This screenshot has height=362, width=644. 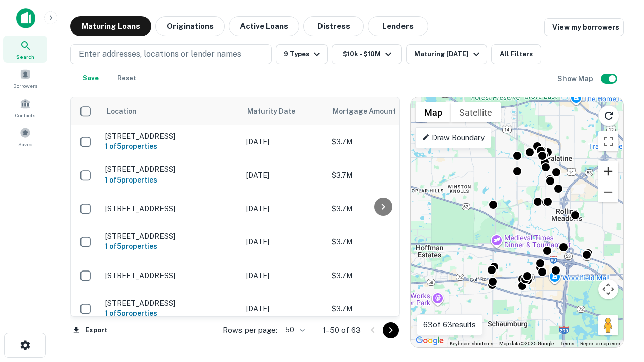 What do you see at coordinates (609, 116) in the screenshot?
I see `button: Reload search area` at bounding box center [609, 116].